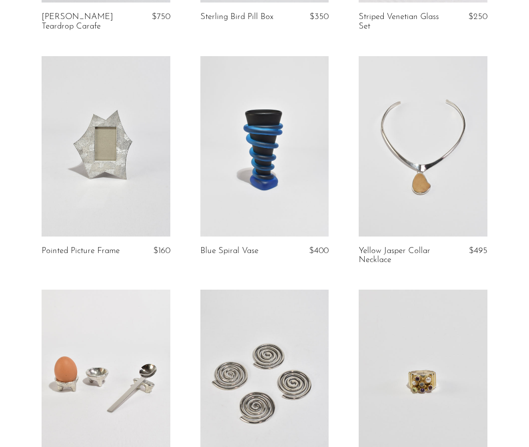 The height and width of the screenshot is (447, 529). Describe the element at coordinates (162, 251) in the screenshot. I see `span: $160` at that location.